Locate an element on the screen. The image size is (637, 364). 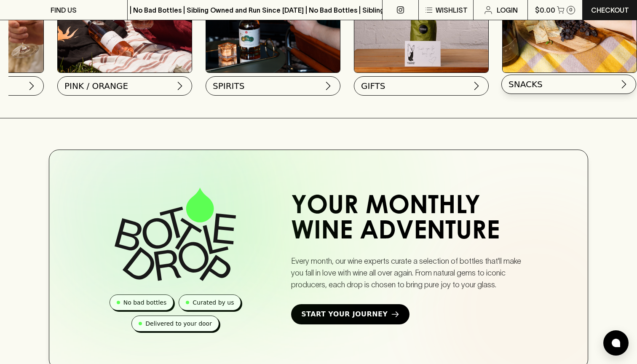
span: PINK / ORANGE is located at coordinates (96, 86).